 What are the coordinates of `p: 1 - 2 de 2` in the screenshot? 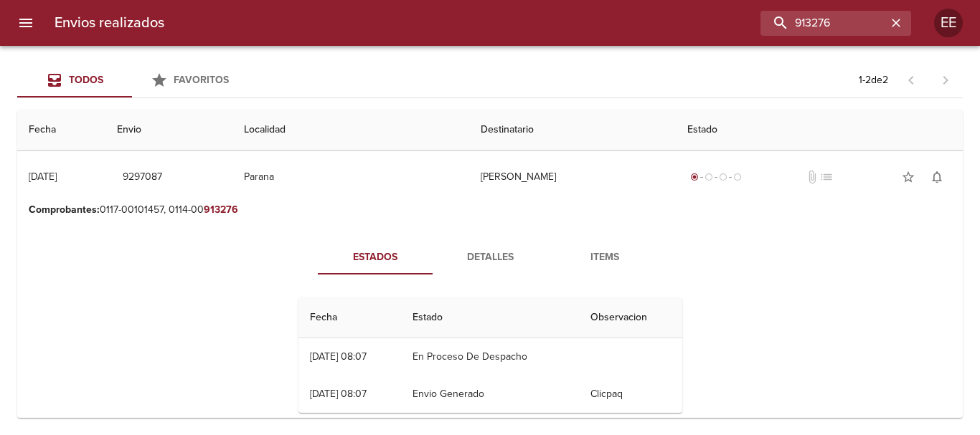 It's located at (873, 80).